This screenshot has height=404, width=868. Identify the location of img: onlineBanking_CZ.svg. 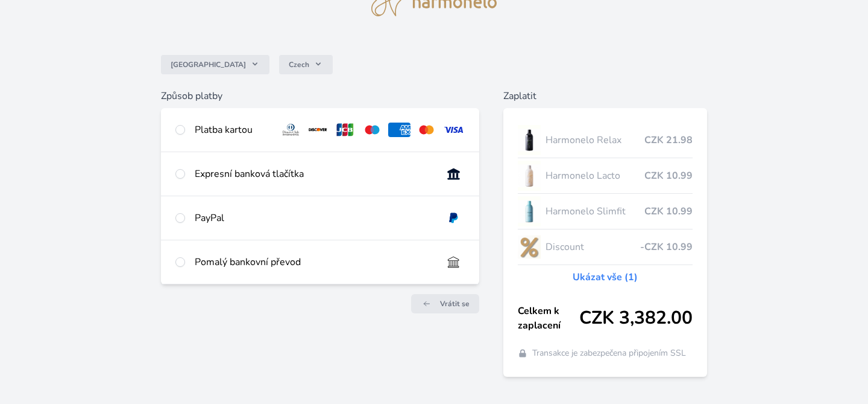
(453, 174).